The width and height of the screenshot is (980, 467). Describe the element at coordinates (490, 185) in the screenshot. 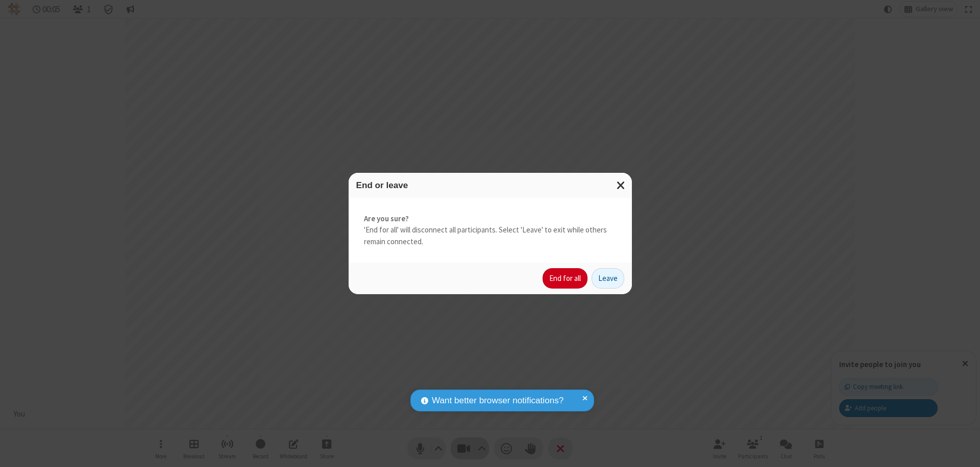

I see `h3: End or leave` at that location.